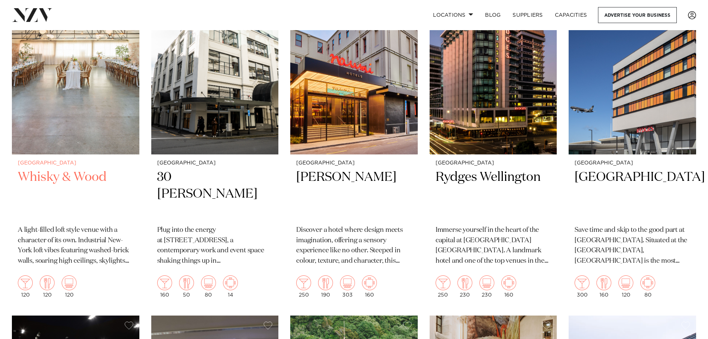 This screenshot has width=708, height=339. Describe the element at coordinates (453, 15) in the screenshot. I see `a: Locations` at that location.